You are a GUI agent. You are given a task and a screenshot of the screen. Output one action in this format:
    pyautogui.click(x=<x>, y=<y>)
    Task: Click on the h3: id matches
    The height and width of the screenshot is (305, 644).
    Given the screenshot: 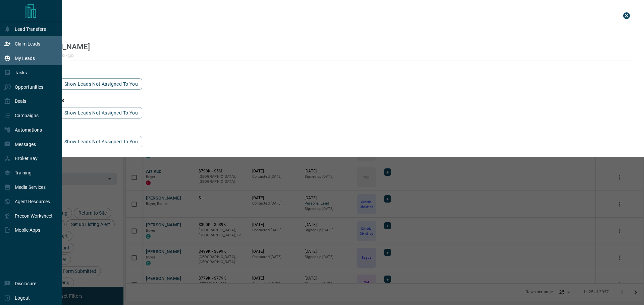 What is the action you would take?
    pyautogui.click(x=329, y=129)
    